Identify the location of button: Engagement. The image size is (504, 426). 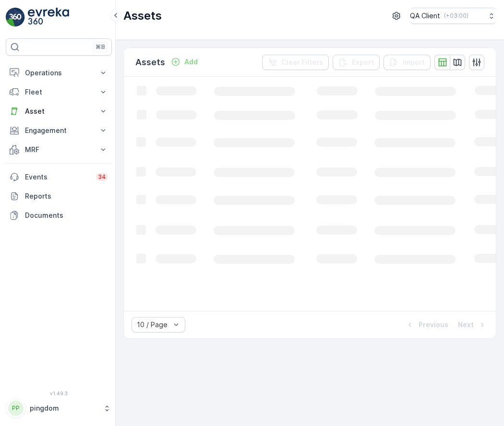
(58, 130).